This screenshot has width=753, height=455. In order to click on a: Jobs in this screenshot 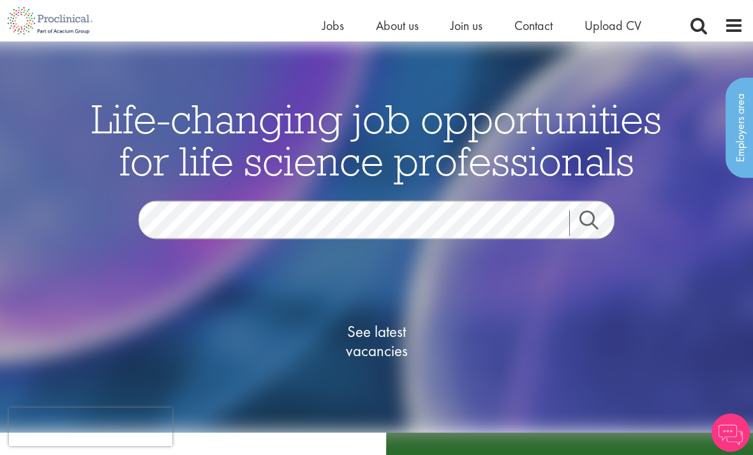, I will do `click(333, 26)`.